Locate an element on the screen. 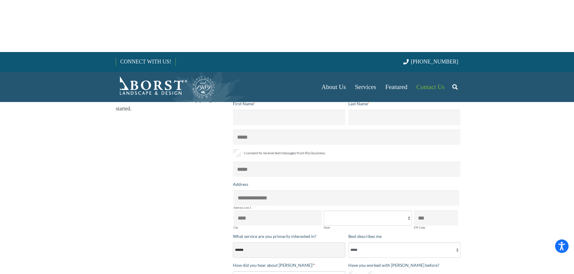 This screenshot has height=274, width=574. a: Search is located at coordinates (455, 87).